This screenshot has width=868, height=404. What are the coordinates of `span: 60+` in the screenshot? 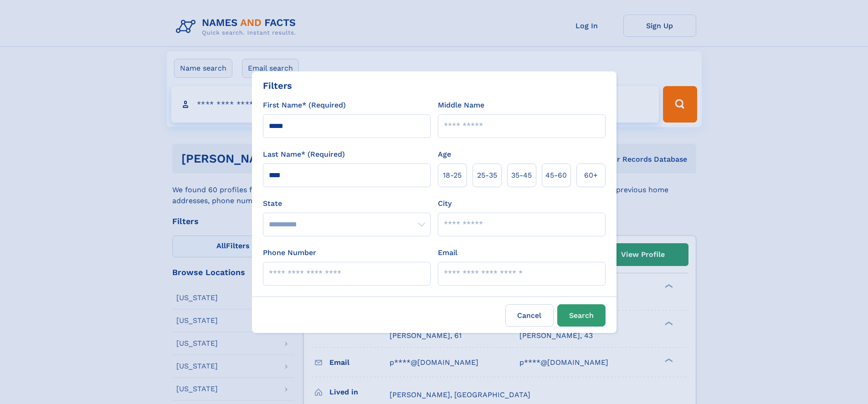 It's located at (591, 175).